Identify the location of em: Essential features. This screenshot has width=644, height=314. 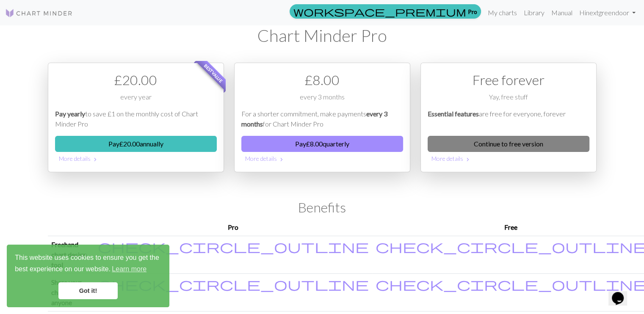
(453, 113).